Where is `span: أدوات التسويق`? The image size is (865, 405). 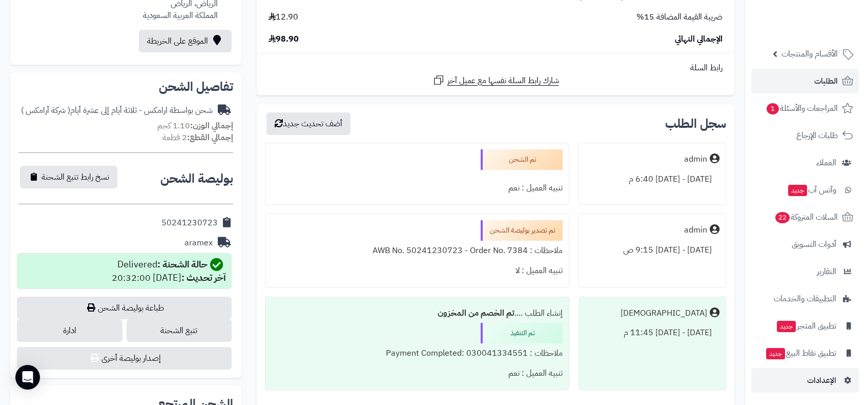
span: أدوات التسويق is located at coordinates (814, 244).